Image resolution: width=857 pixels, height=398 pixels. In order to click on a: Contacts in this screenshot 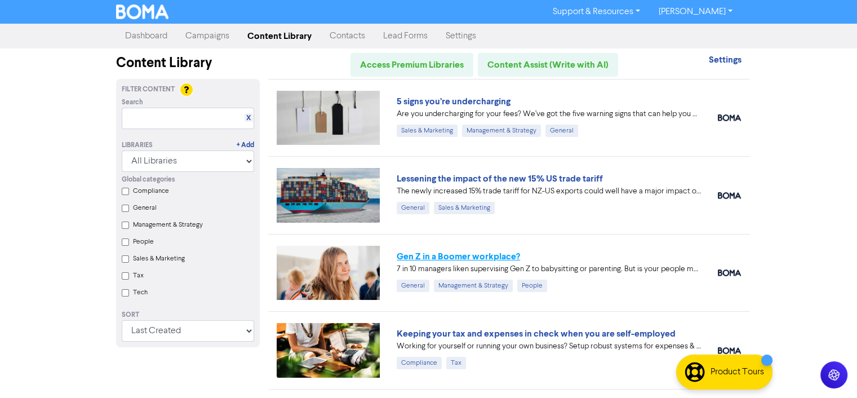, I will do `click(347, 36)`.